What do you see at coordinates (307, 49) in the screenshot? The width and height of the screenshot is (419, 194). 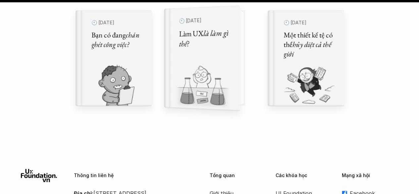 I see `em: hủy diệt cả thế giới` at bounding box center [307, 49].